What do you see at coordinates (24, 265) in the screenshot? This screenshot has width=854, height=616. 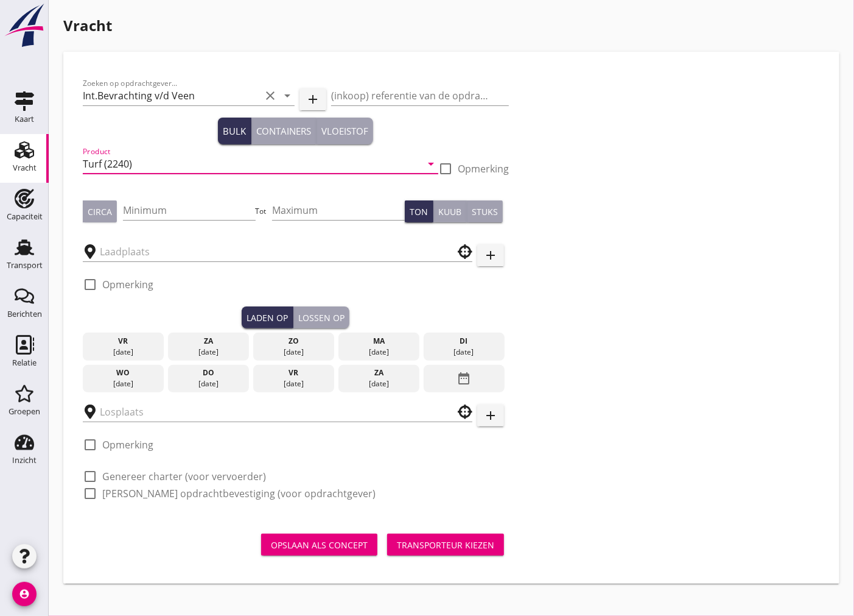 I see `div: Transport` at bounding box center [24, 265].